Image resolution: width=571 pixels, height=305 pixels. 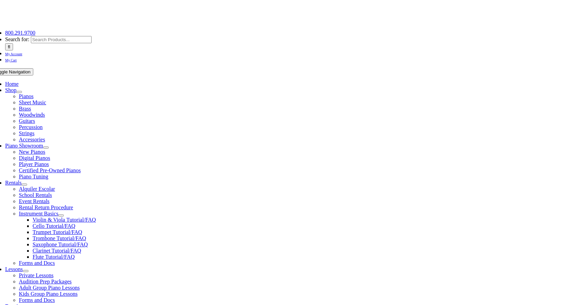 I want to click on span: School Rentals, so click(x=35, y=195).